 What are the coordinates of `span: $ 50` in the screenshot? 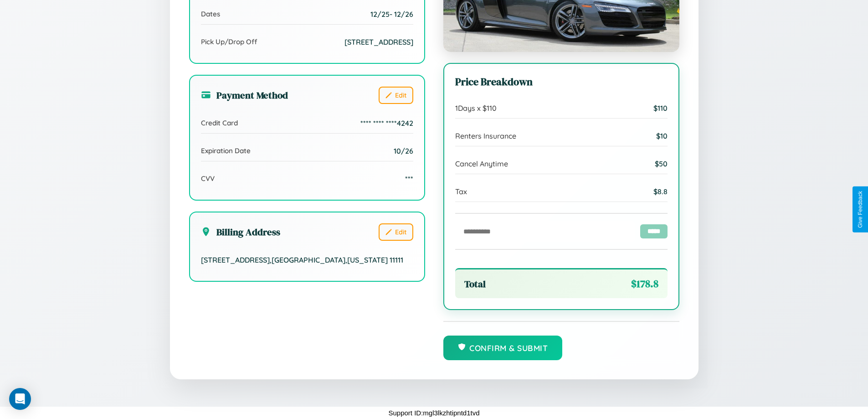 It's located at (661, 164).